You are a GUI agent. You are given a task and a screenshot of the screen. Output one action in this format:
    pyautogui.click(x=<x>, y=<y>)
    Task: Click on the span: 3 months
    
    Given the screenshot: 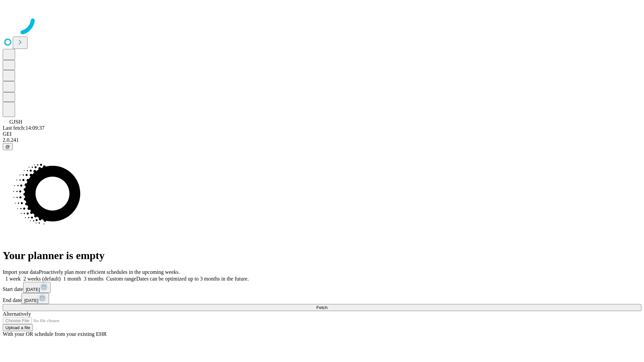 What is the action you would take?
    pyautogui.click(x=93, y=279)
    